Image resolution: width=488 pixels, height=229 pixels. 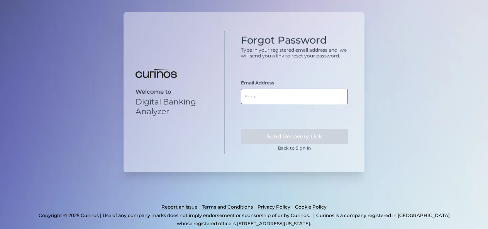 What do you see at coordinates (294, 53) in the screenshot?
I see `p: Type in your registered email address and we will send you a link to reset your password.` at bounding box center [294, 53].